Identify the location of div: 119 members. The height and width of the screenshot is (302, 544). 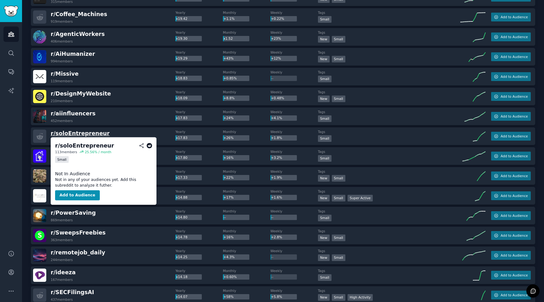
(62, 81).